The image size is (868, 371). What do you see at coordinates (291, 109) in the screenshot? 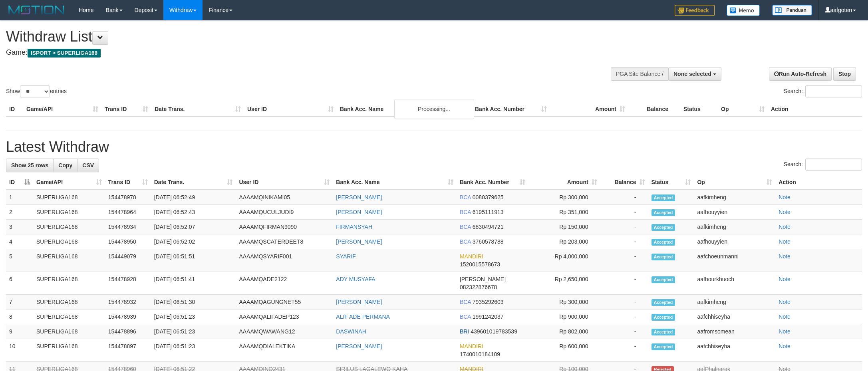
I see `th: User ID` at bounding box center [291, 109].